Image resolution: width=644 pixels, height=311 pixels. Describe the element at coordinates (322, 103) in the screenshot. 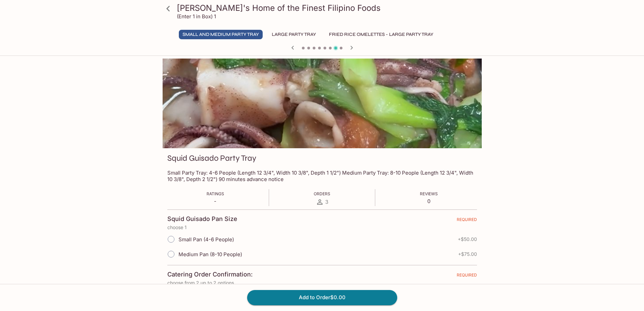

I see `div: Squid Guisado Party Tray` at that location.